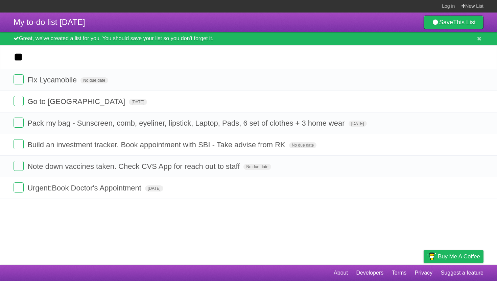  What do you see at coordinates (464, 22) in the screenshot?
I see `b: This List` at bounding box center [464, 22].